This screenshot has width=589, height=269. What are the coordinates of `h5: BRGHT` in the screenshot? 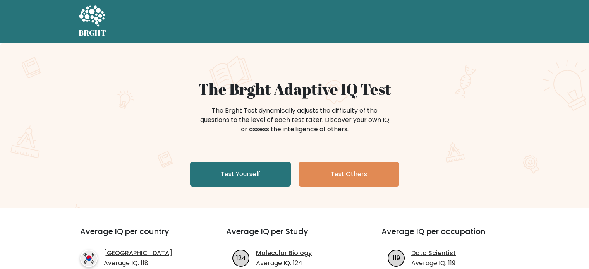 It's located at (93, 33).